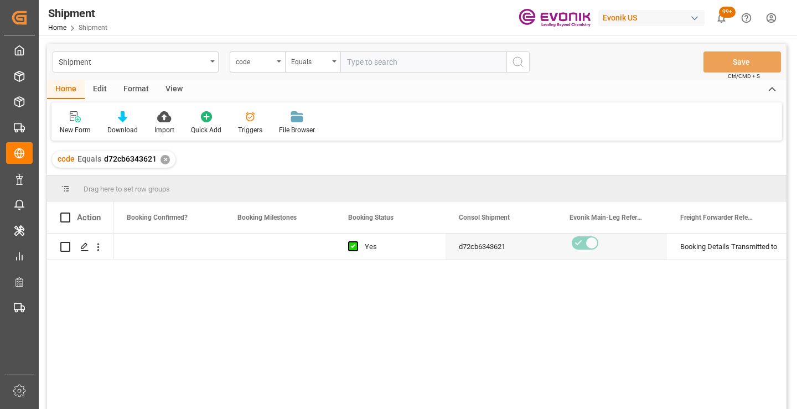  What do you see at coordinates (89, 159) in the screenshot?
I see `span: Equals` at bounding box center [89, 159].